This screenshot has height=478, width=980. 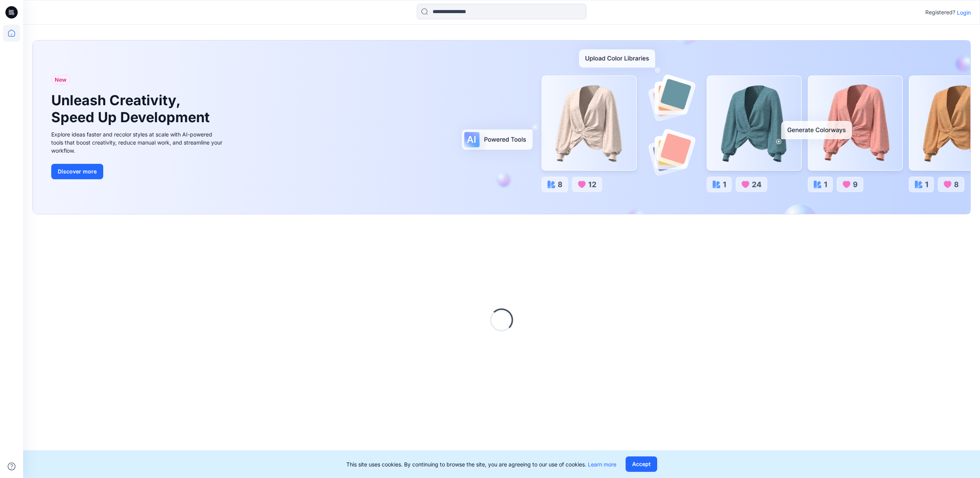 What do you see at coordinates (602, 464) in the screenshot?
I see `a: Learn more` at bounding box center [602, 464].